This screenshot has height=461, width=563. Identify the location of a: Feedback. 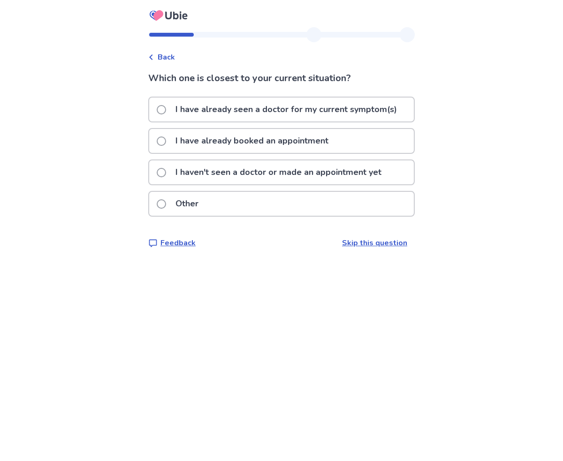
(172, 243).